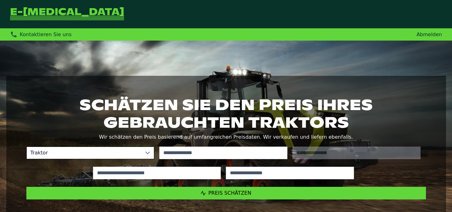  What do you see at coordinates (46, 34) in the screenshot?
I see `span: Kontaktieren Sie uns` at bounding box center [46, 34].